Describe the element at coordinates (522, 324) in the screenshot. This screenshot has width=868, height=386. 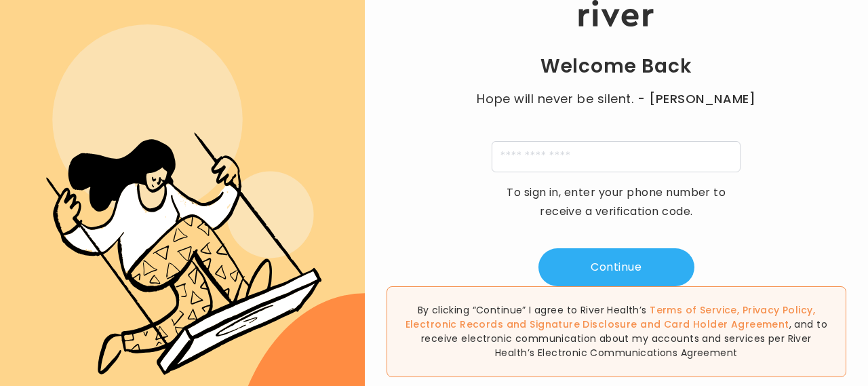
I see `a: Electronic Records and Signature Disclosure` at that location.